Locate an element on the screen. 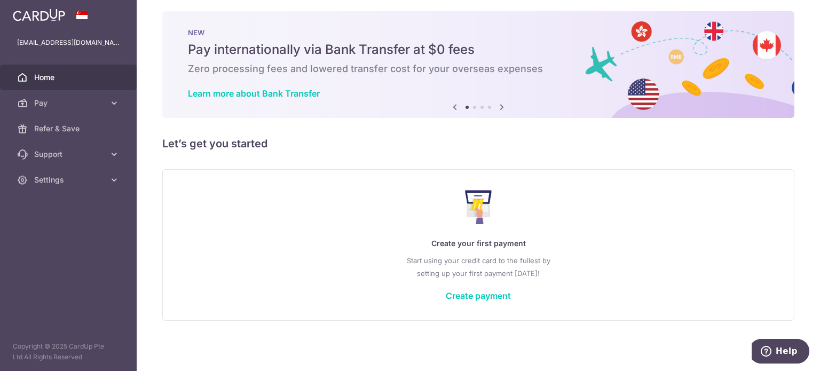 The image size is (820, 371). a: Learn more about Bank Transfer is located at coordinates (254, 93).